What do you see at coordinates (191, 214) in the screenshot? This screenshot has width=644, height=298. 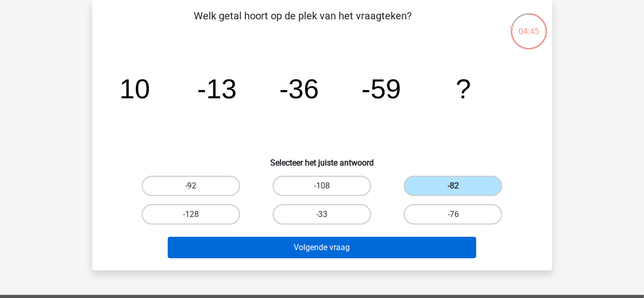 I see `label: -128` at bounding box center [191, 214].